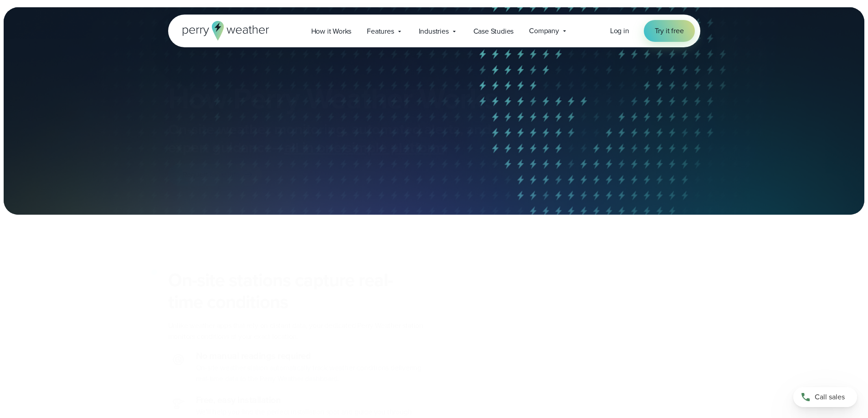 The width and height of the screenshot is (868, 418). I want to click on span: Call sales, so click(829, 397).